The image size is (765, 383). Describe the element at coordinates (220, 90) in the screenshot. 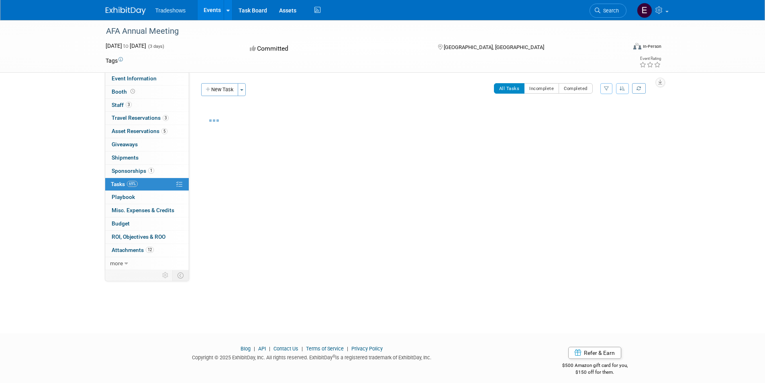

I see `button: New Task` at that location.